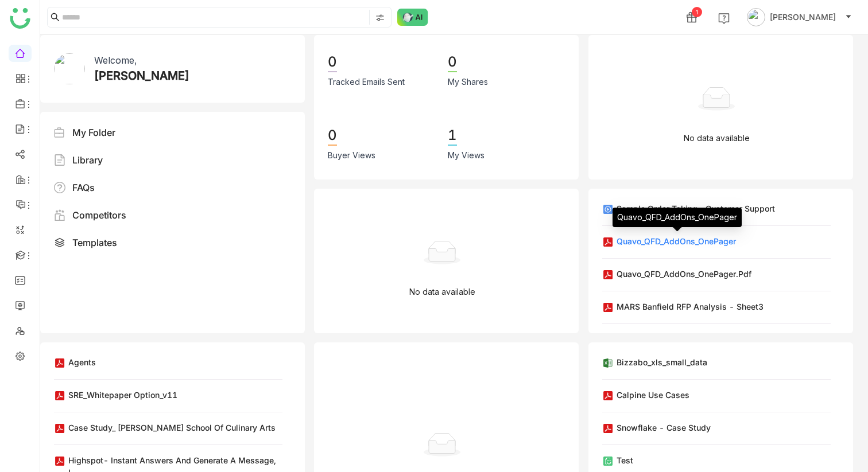  Describe the element at coordinates (412, 17) in the screenshot. I see `img: ask-buddy-normal.svg` at that location.